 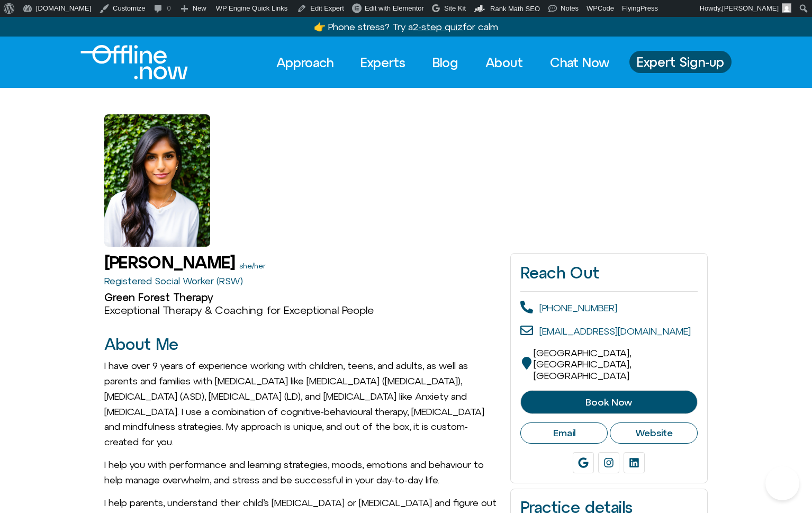 What do you see at coordinates (301, 344) in the screenshot?
I see `h2: About Me` at bounding box center [301, 344].